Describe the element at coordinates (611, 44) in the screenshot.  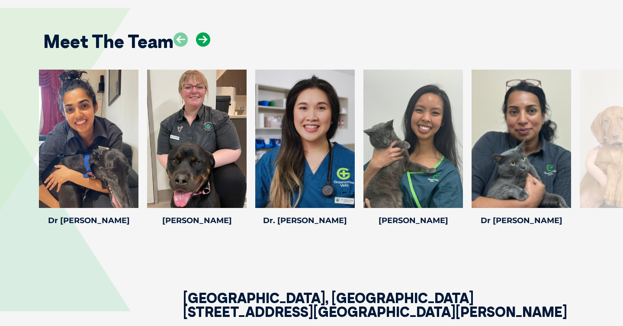
I see `button: Search` at that location.